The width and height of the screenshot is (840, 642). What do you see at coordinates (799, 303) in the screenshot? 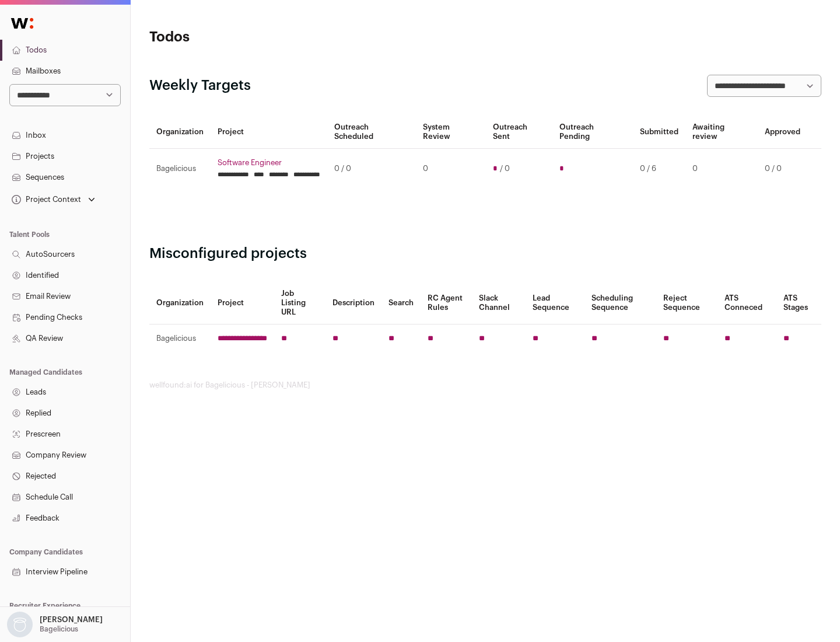
I see `th: ATS Stages` at bounding box center [799, 303].